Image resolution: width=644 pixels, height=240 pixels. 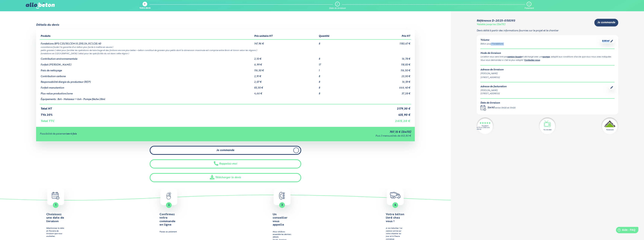 I want to click on div: Paiement, so click(x=529, y=8).